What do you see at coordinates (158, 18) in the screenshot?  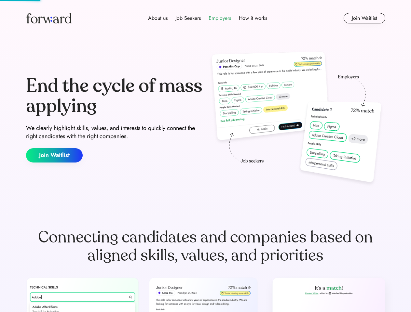 I see `div: About us` at bounding box center [158, 18].